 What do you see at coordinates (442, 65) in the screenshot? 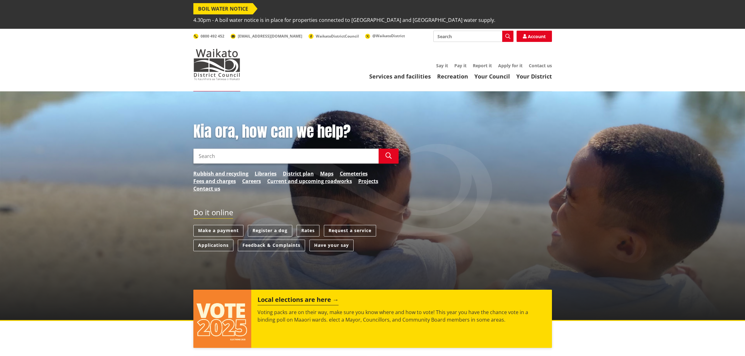
I see `a: Say it` at bounding box center [442, 65].